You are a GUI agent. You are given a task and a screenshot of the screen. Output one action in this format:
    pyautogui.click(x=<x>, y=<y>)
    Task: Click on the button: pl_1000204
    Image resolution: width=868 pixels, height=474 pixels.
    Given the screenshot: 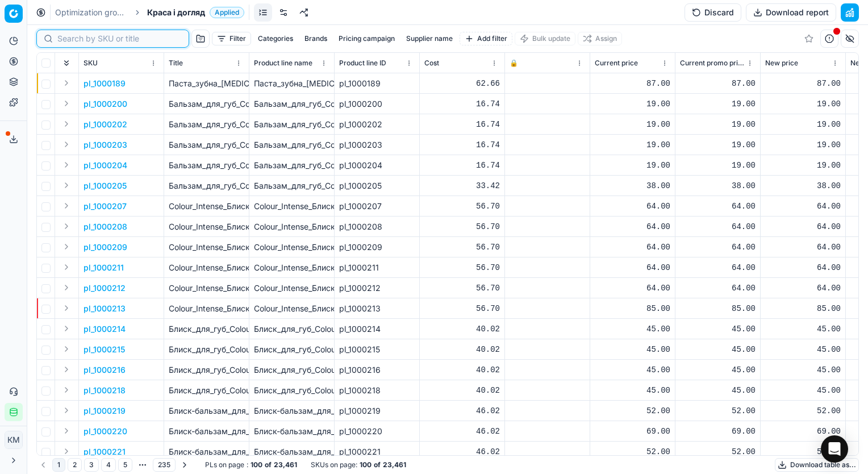 What is the action you would take?
    pyautogui.click(x=105, y=165)
    